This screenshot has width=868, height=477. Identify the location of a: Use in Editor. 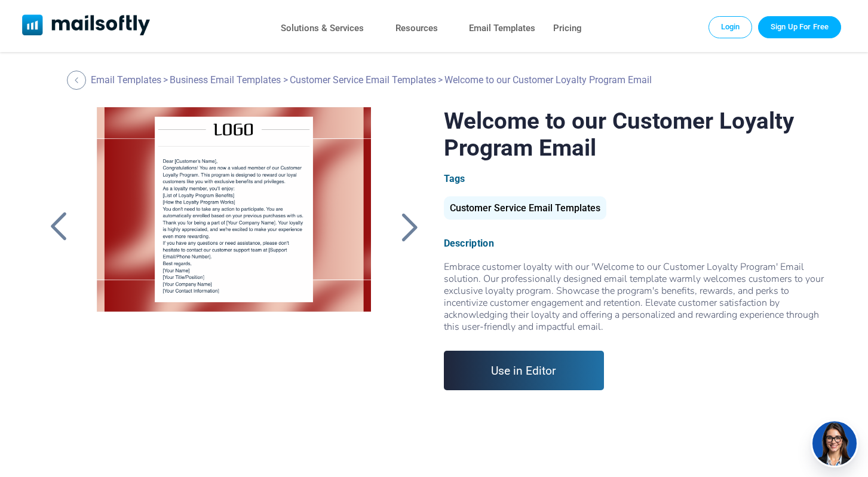
(524, 370).